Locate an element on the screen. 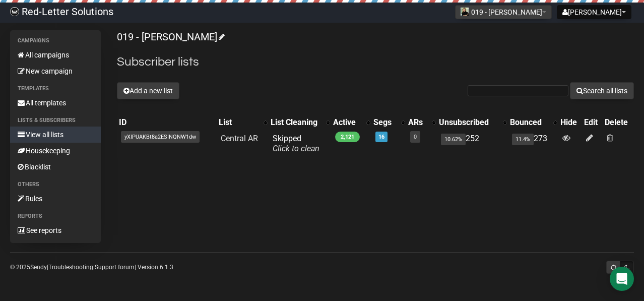  th: Delete: No sort applied, sorting is disabled is located at coordinates (618, 123).